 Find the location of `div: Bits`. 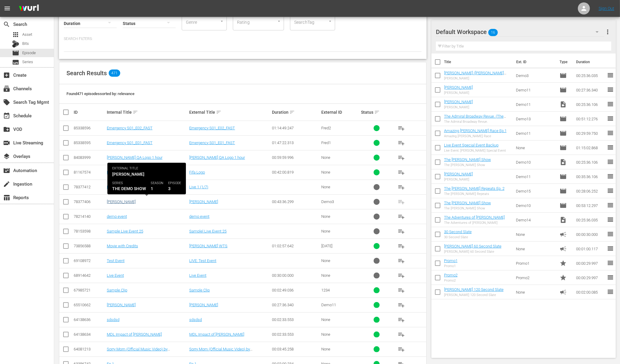

div: Bits is located at coordinates (16, 44).